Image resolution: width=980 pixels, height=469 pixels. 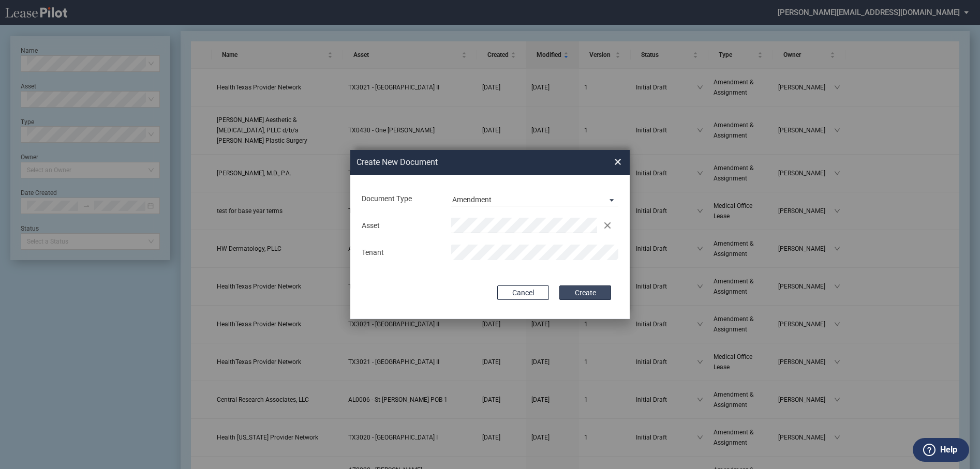 I want to click on button: Cancel, so click(x=523, y=293).